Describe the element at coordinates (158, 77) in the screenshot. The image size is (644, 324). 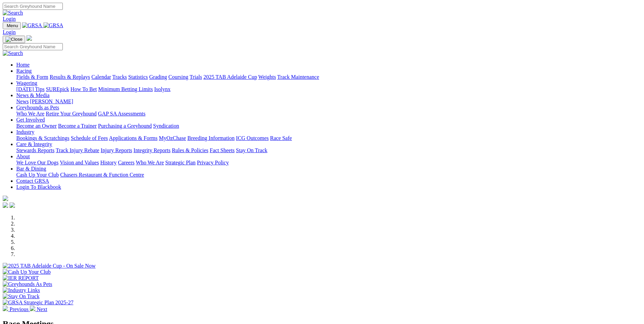
I see `a: Grading` at that location.